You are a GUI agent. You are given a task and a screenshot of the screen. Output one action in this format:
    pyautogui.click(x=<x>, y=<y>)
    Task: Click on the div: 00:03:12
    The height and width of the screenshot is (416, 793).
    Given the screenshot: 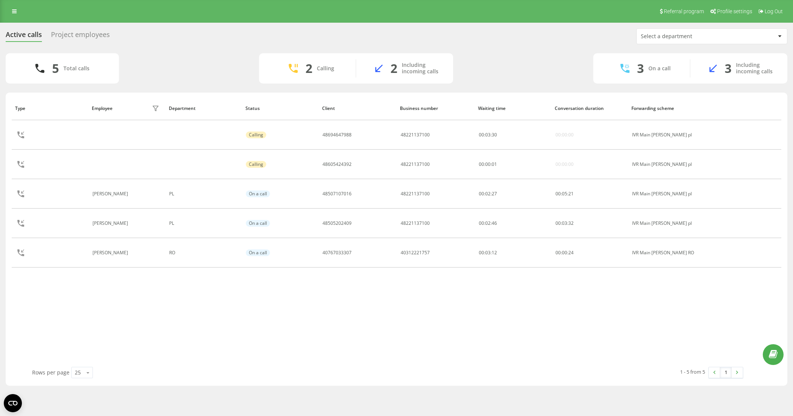 What is the action you would take?
    pyautogui.click(x=513, y=252)
    